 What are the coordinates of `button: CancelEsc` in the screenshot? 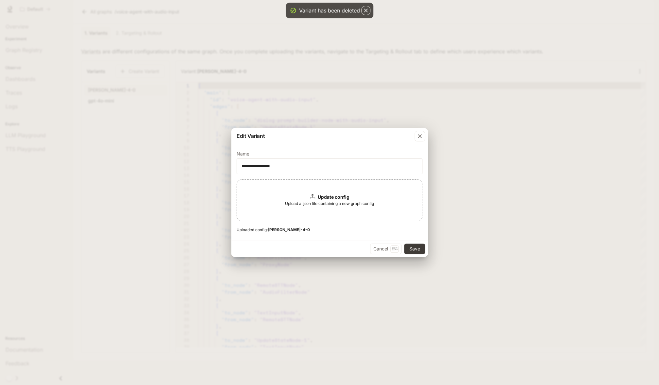 It's located at (386, 249).